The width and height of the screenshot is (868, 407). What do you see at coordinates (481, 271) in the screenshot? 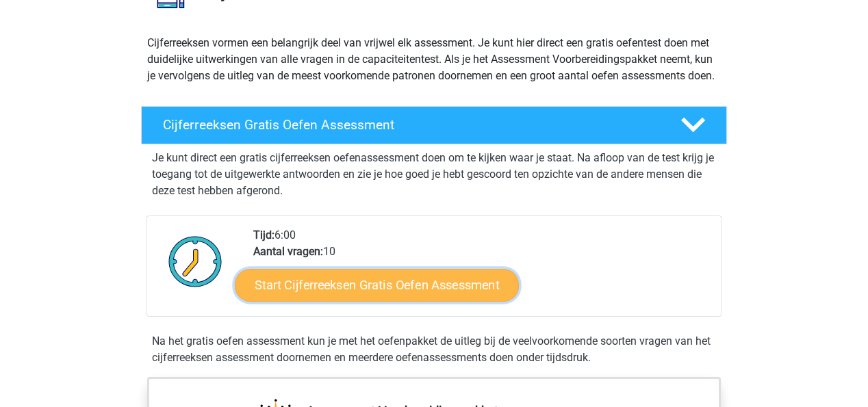
I see `div: 6:00 10` at bounding box center [481, 271].